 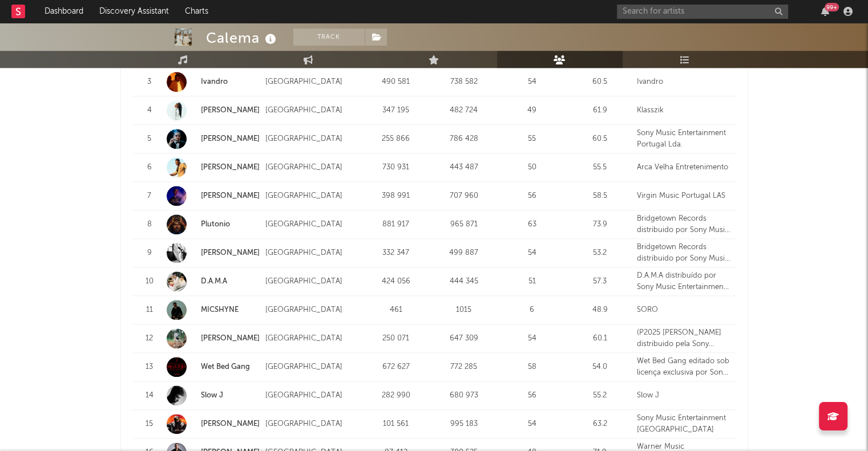 I want to click on div: 7, so click(x=149, y=197).